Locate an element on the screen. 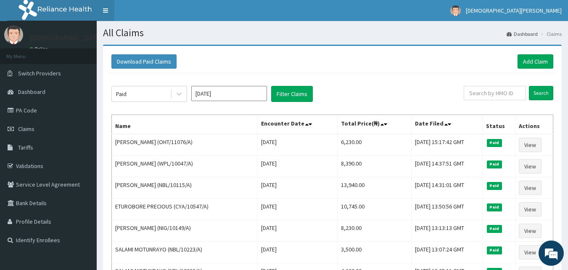 The image size is (568, 270). input: Select Month and Year is located at coordinates (229, 93).